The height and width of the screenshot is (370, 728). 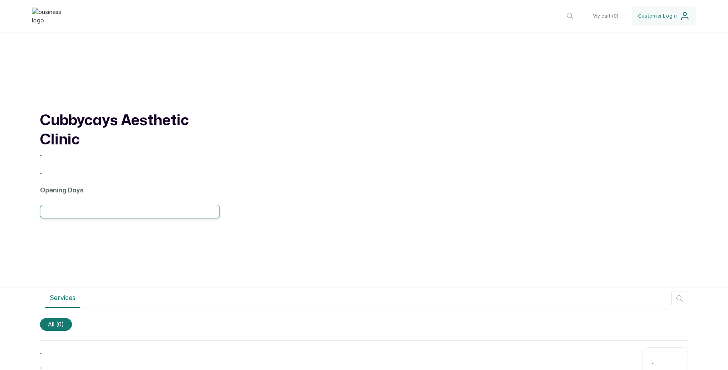 I want to click on h1: Cubbycays Aesthetic Clinic, so click(x=130, y=130).